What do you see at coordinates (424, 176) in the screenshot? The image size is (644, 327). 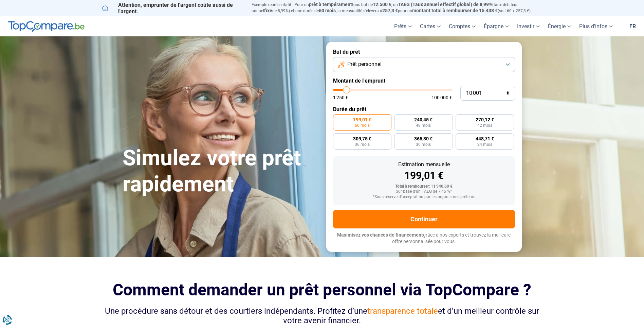 I see `div: 199,01 €` at bounding box center [424, 176].